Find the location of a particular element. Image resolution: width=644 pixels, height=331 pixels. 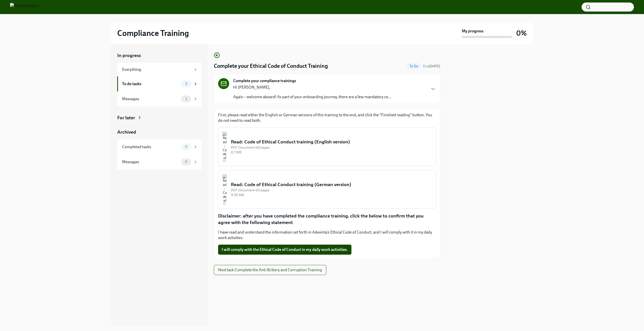

div: Read: Code of Ethical Conduct training (German version) is located at coordinates (331, 185).